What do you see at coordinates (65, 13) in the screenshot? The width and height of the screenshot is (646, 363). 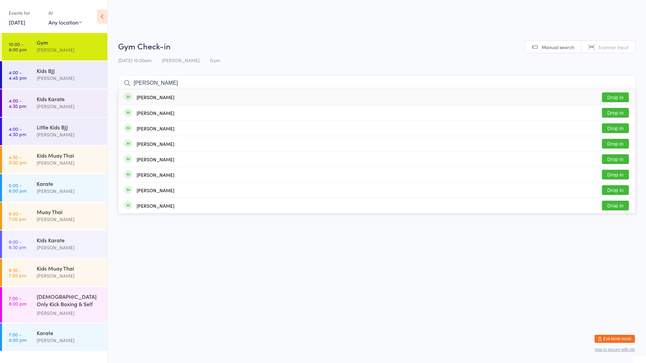 I see `div: At` at bounding box center [65, 13].